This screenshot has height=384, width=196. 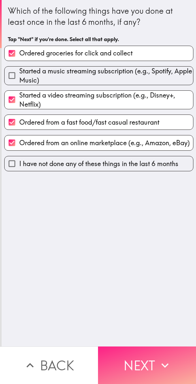 What do you see at coordinates (147, 365) in the screenshot?
I see `button: Next` at bounding box center [147, 365].